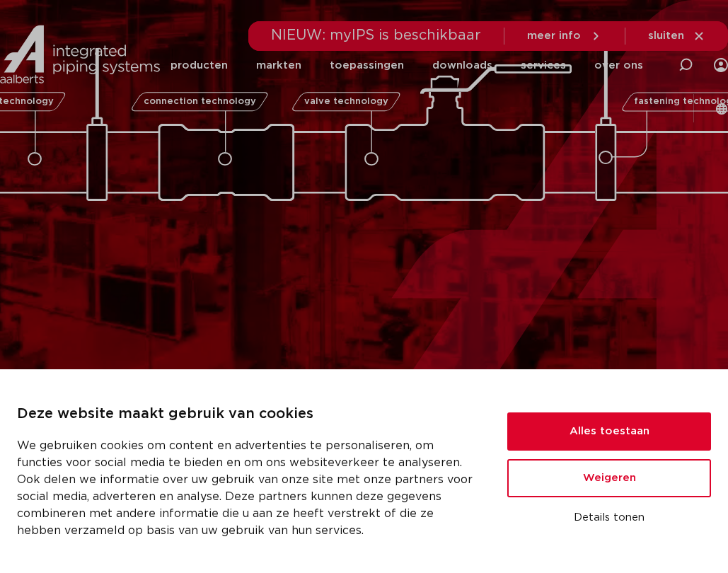  Describe the element at coordinates (375, 35) in the screenshot. I see `span: NIEUW: myIPS is beschikbaar` at that location.